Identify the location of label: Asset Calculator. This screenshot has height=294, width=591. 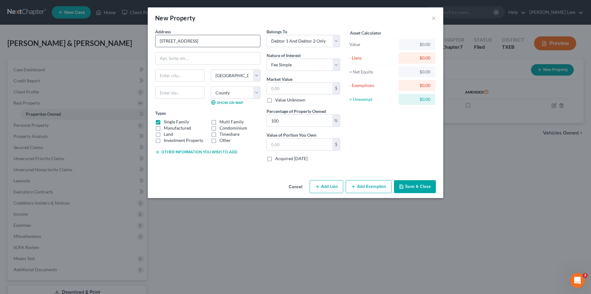
(366, 33).